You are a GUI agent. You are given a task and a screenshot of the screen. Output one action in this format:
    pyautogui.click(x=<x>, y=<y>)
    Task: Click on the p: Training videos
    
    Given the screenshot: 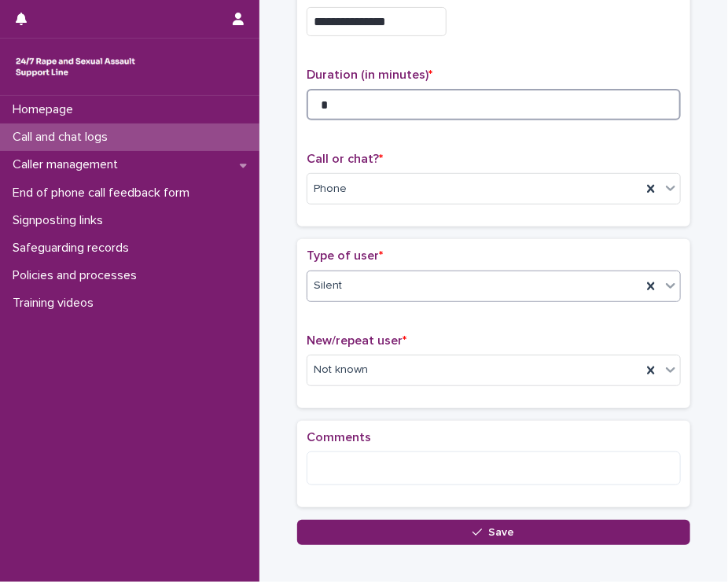 What is the action you would take?
    pyautogui.click(x=56, y=303)
    